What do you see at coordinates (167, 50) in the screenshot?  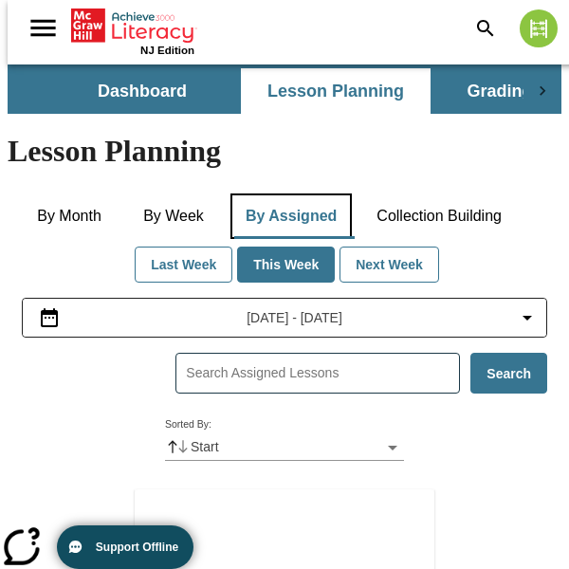 I see `span: NJ Edition` at bounding box center [167, 50].